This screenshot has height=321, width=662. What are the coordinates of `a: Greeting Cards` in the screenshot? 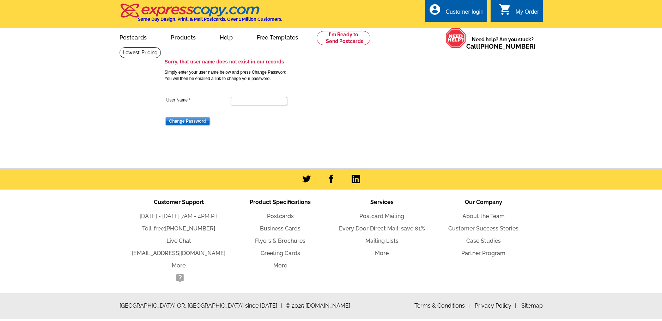 It's located at (280, 253).